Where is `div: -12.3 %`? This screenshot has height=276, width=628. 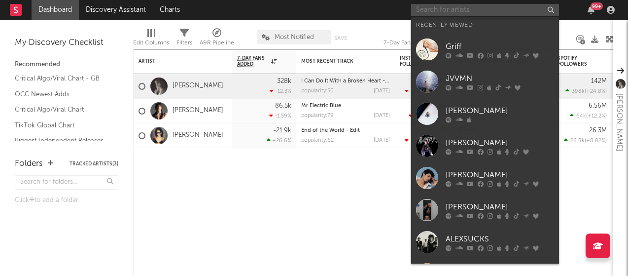 div: -12.3 % is located at coordinates (281, 91).